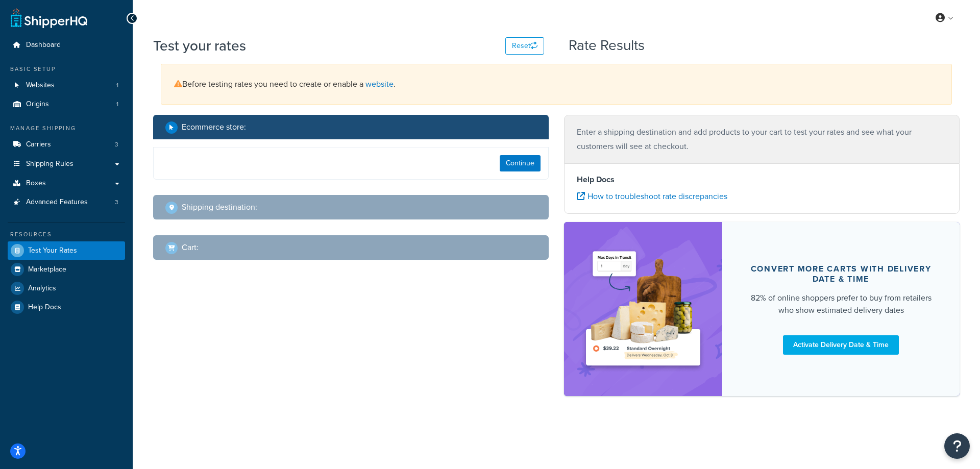 Image resolution: width=980 pixels, height=469 pixels. I want to click on span: Advanced Features, so click(57, 202).